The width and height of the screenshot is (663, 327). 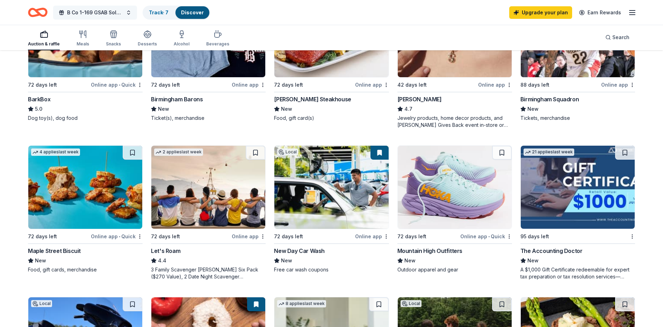 What do you see at coordinates (208, 118) in the screenshot?
I see `div: Ticket(s), merchandise` at bounding box center [208, 118].